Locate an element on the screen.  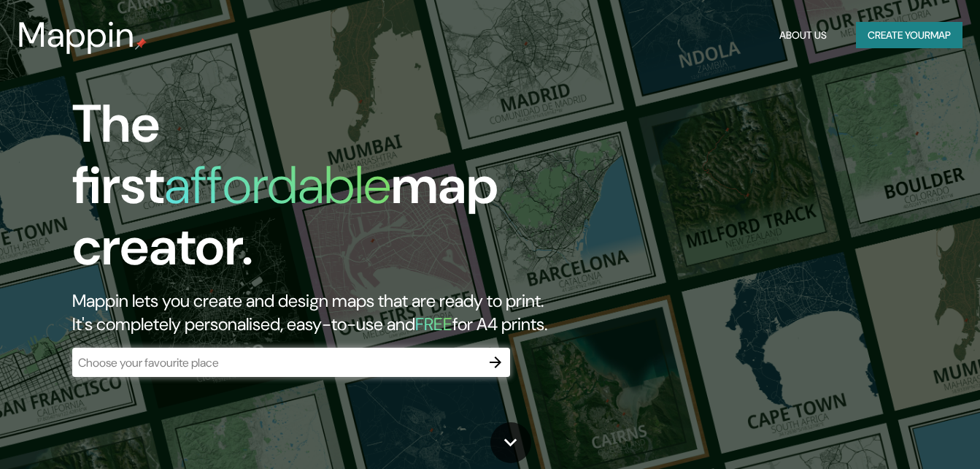
h3: Mappin is located at coordinates (76, 35).